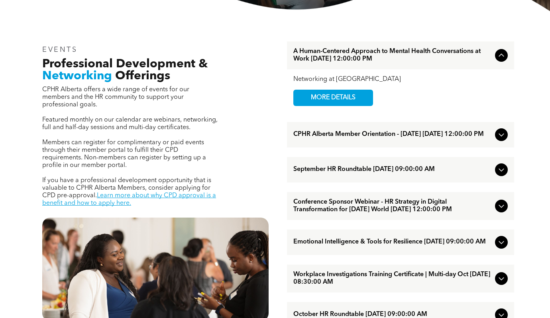 This screenshot has width=550, height=318. I want to click on span: Featured monthly on our calendar are webinars, networking, full and half-day sessions and multi-d..., so click(130, 124).